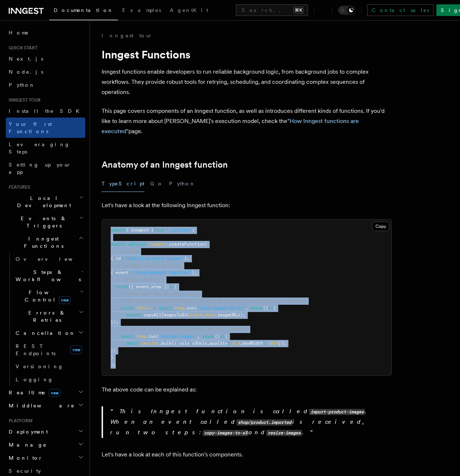  I want to click on a: Next.js, so click(45, 59).